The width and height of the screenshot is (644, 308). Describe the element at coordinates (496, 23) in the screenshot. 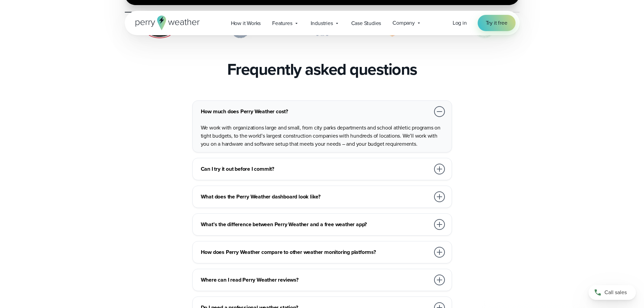

I see `a: Try it free` at that location.